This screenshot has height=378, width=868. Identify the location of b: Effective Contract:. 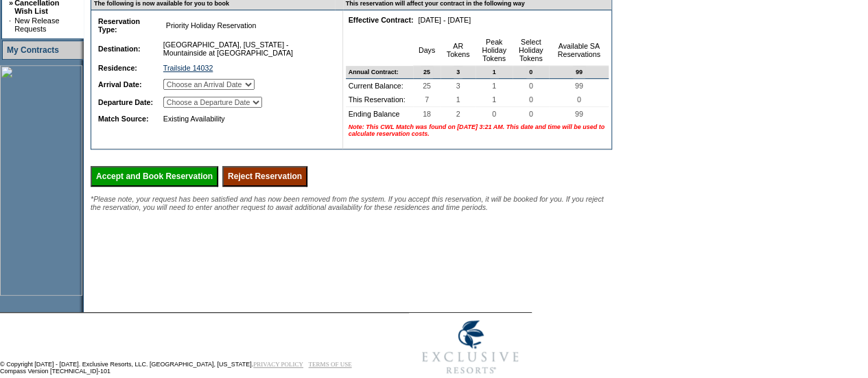
(381, 20).